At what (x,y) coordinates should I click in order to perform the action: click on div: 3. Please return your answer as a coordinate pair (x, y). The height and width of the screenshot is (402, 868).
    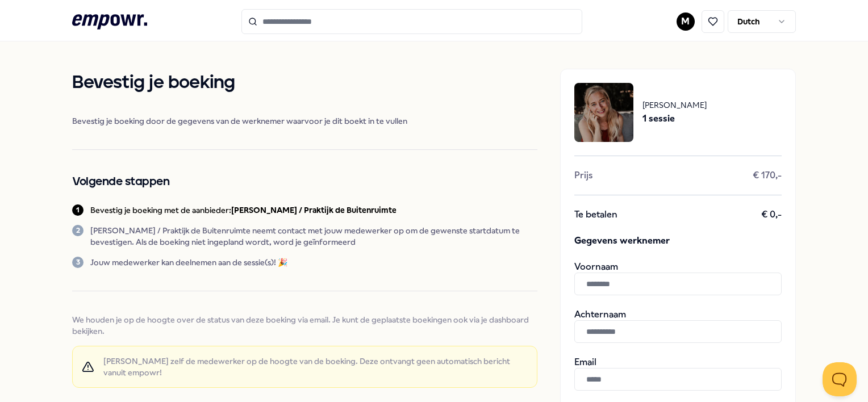
    Looking at the image, I should click on (78, 262).